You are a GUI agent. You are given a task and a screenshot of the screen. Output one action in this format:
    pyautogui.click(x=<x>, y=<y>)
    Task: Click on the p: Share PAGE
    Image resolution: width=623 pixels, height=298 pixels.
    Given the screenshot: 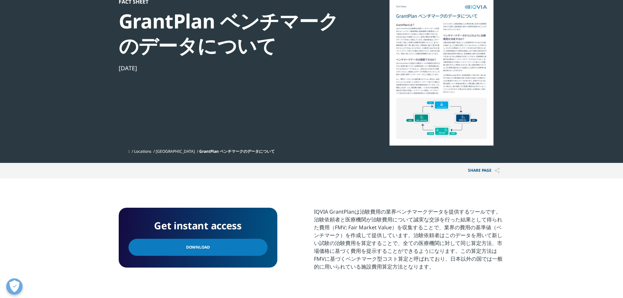 What is the action you would take?
    pyautogui.click(x=484, y=170)
    